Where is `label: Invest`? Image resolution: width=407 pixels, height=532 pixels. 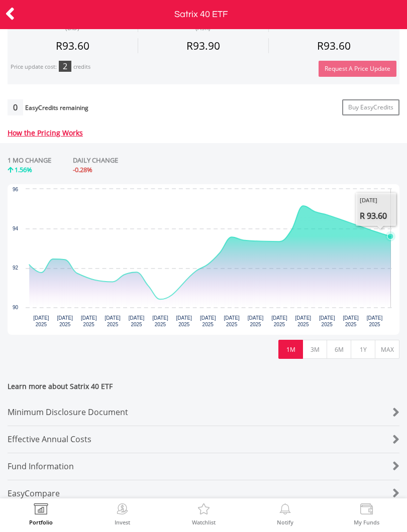
label: Invest is located at coordinates (122, 522).